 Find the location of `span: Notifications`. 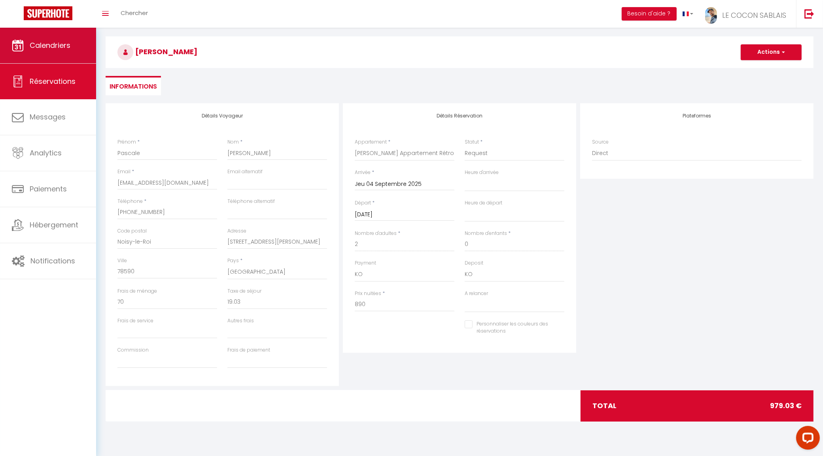

span: Notifications is located at coordinates (53, 261).